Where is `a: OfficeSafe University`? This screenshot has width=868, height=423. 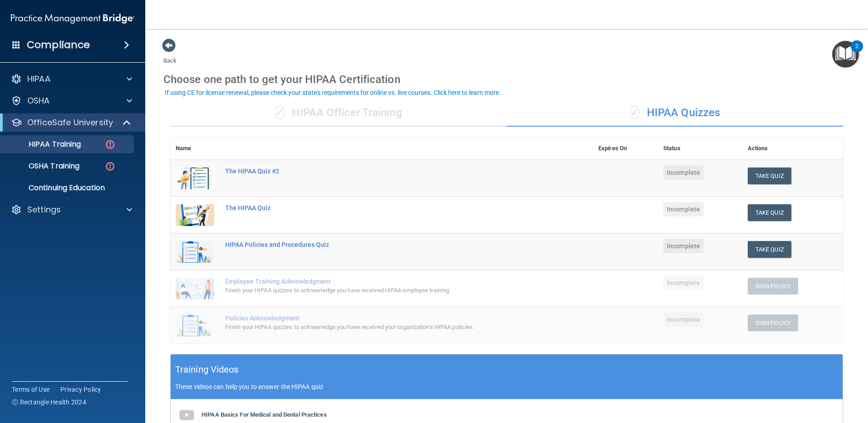 a: OfficeSafe University is located at coordinates (71, 122).